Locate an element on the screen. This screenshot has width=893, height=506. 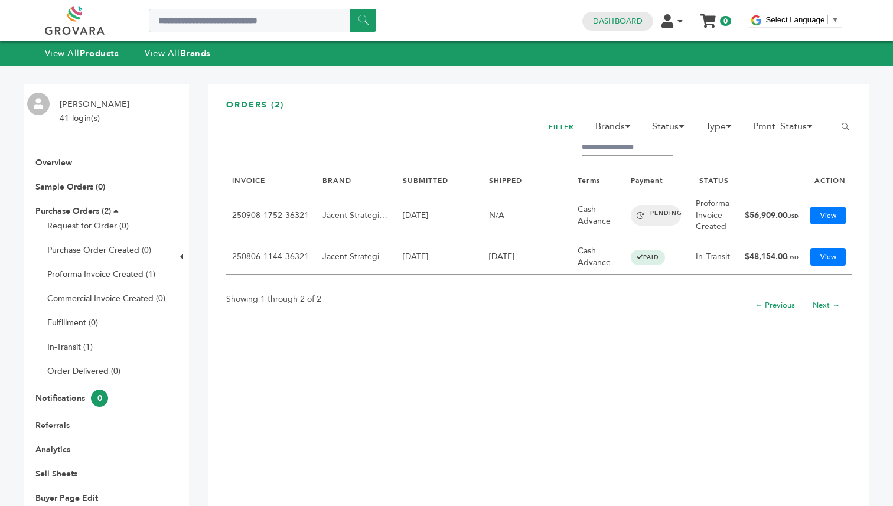
a: Order Delivered (0) is located at coordinates (84, 371).